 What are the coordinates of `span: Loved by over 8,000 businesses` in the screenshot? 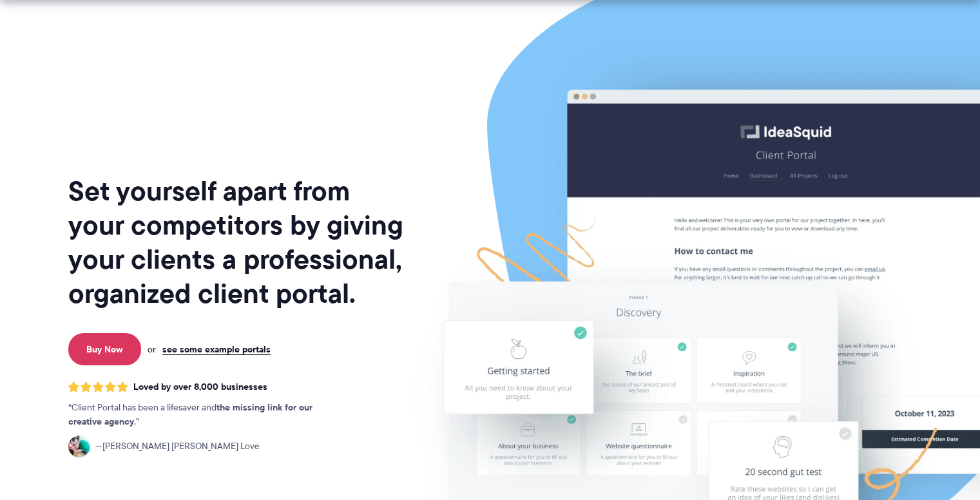 It's located at (201, 387).